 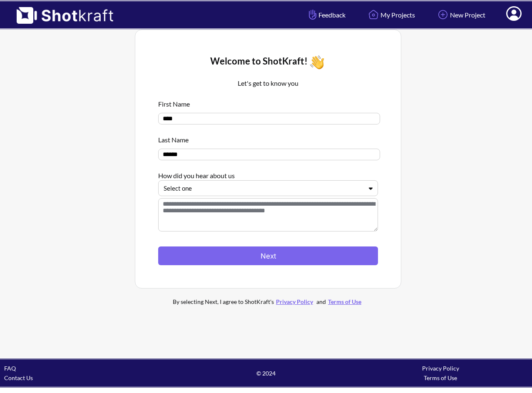 What do you see at coordinates (10, 368) in the screenshot?
I see `a: FAQ` at bounding box center [10, 368].